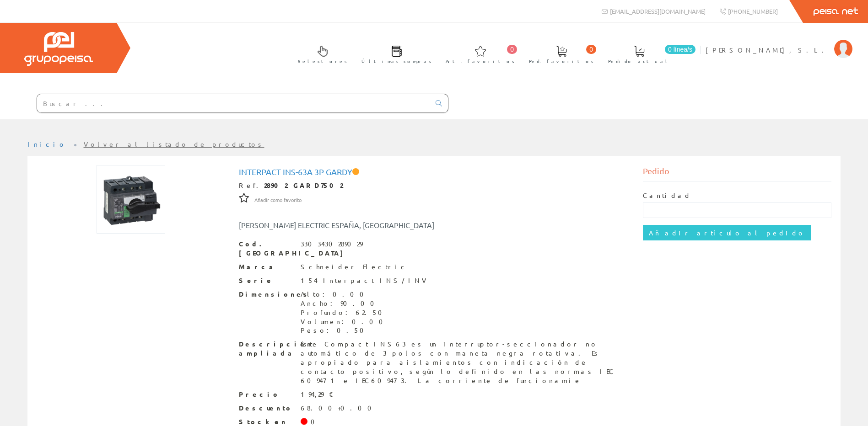 Image resolution: width=868 pixels, height=426 pixels. Describe the element at coordinates (317, 395) in the screenshot. I see `div: 194,29 €` at that location.